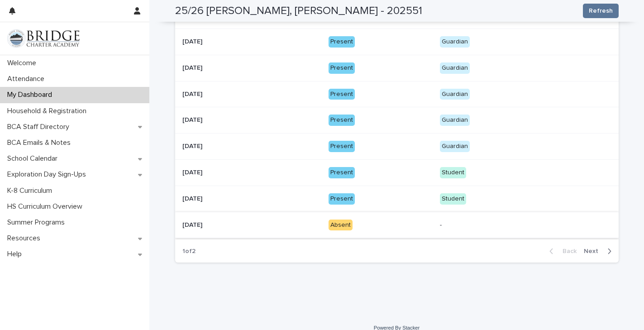 Image resolution: width=644 pixels, height=330 pixels. What do you see at coordinates (16, 254) in the screenshot?
I see `p: Help` at bounding box center [16, 254].